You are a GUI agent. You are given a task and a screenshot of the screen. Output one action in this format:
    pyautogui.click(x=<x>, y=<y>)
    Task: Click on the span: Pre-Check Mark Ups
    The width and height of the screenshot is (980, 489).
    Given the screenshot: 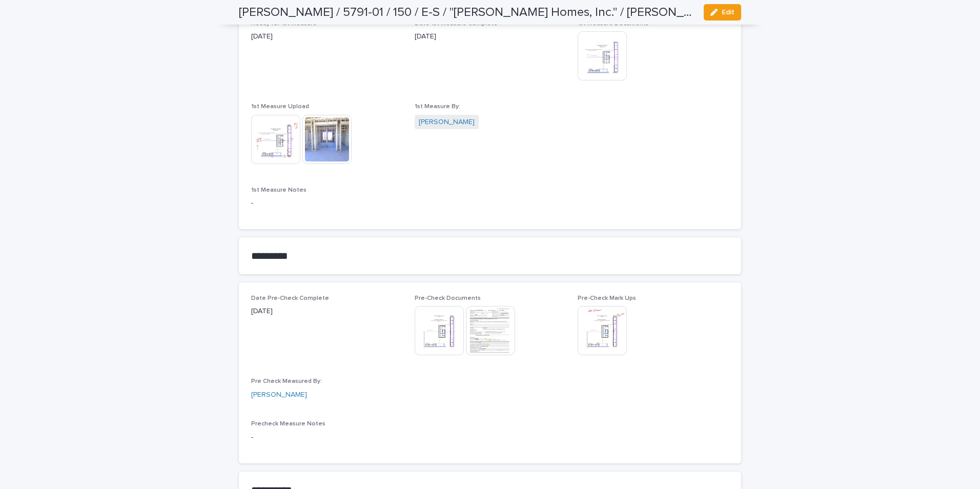 What is the action you would take?
    pyautogui.click(x=607, y=298)
    